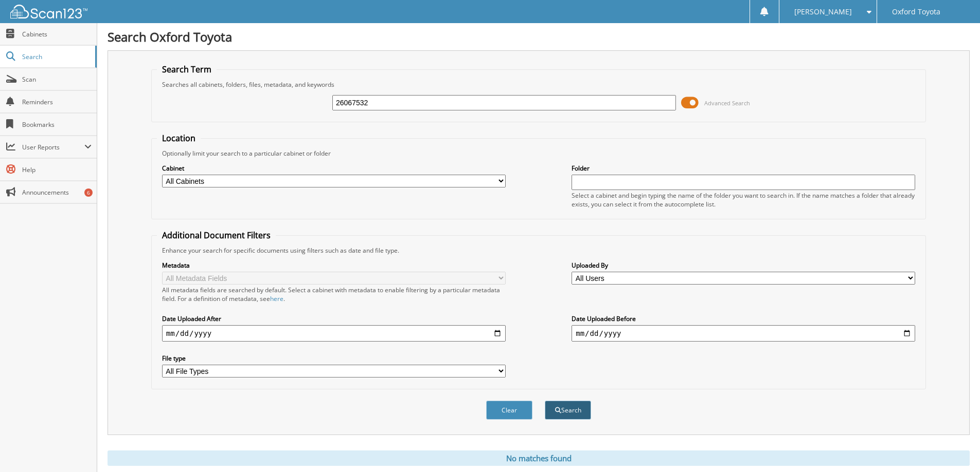  What do you see at coordinates (538, 153) in the screenshot?
I see `div: Optionally limit your search to a particular cabinet or folder` at bounding box center [538, 153].